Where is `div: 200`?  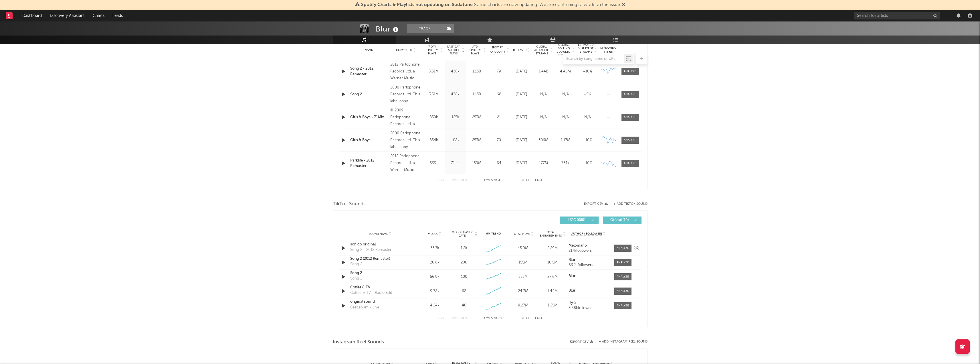
div: 200 is located at coordinates (464, 263).